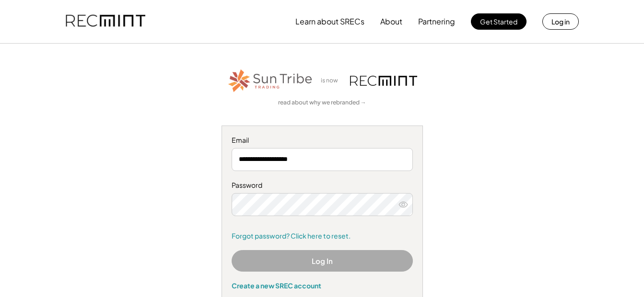  What do you see at coordinates (270, 81) in the screenshot?
I see `img: STT_Horizontal_Logo%2B-%2BColor.png` at bounding box center [270, 81].